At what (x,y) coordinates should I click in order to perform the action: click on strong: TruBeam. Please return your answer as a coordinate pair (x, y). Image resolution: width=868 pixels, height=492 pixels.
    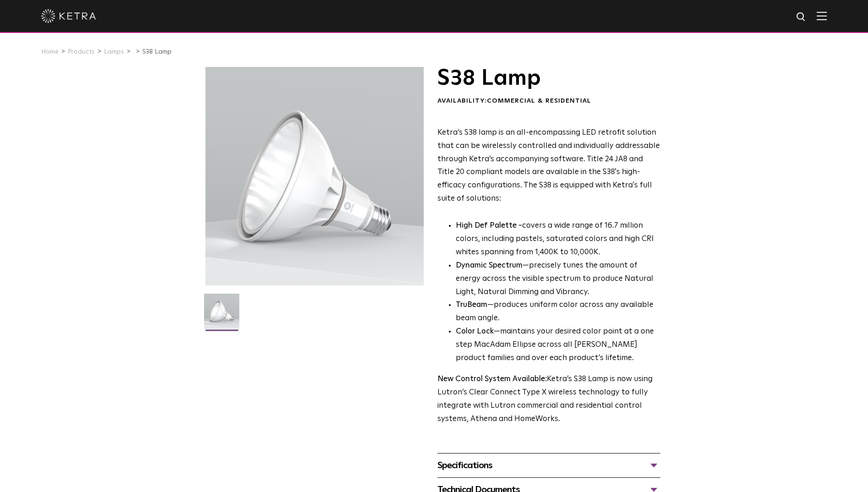
    Looking at the image, I should click on (472, 304).